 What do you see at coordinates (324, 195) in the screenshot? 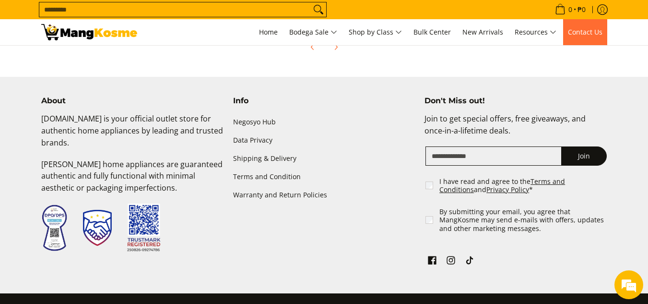
I see `a: Warranty and Return Policies` at bounding box center [324, 195].